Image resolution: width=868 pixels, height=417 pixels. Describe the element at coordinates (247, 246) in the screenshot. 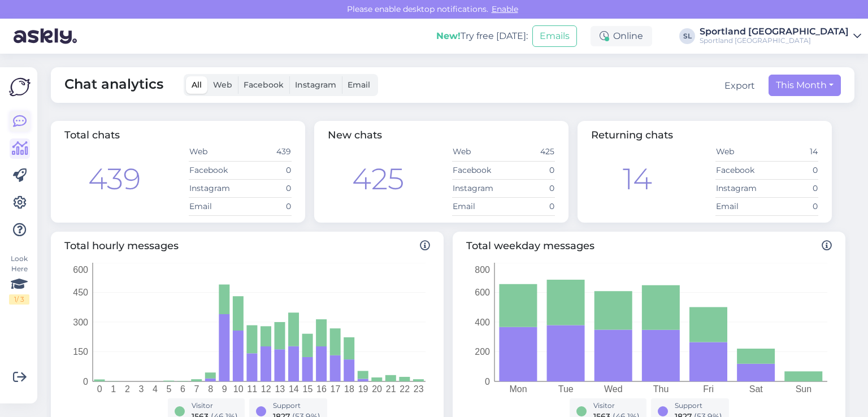

I see `span: Total hourly messages` at that location.